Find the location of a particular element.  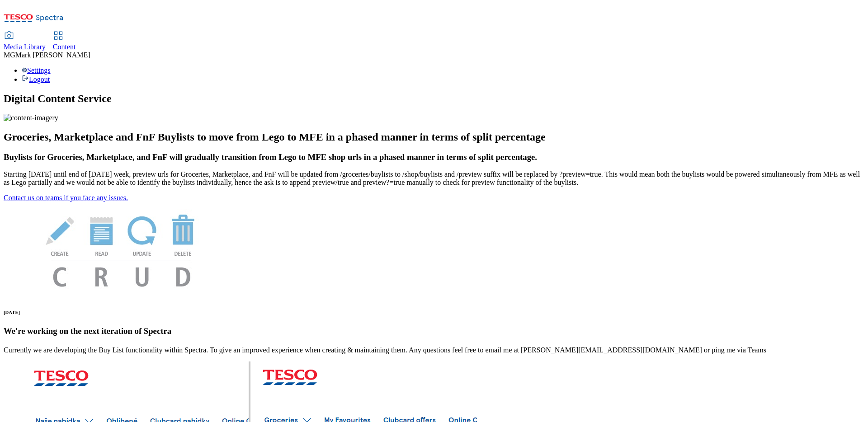

p: Currently we are developing the Buy List functionality within Spectra. To give an improved experi... is located at coordinates (434, 350).